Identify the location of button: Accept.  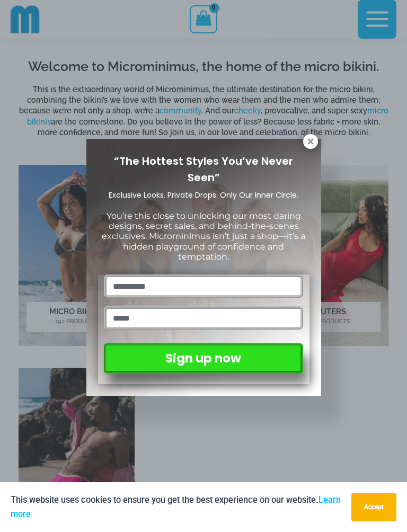
(373, 507).